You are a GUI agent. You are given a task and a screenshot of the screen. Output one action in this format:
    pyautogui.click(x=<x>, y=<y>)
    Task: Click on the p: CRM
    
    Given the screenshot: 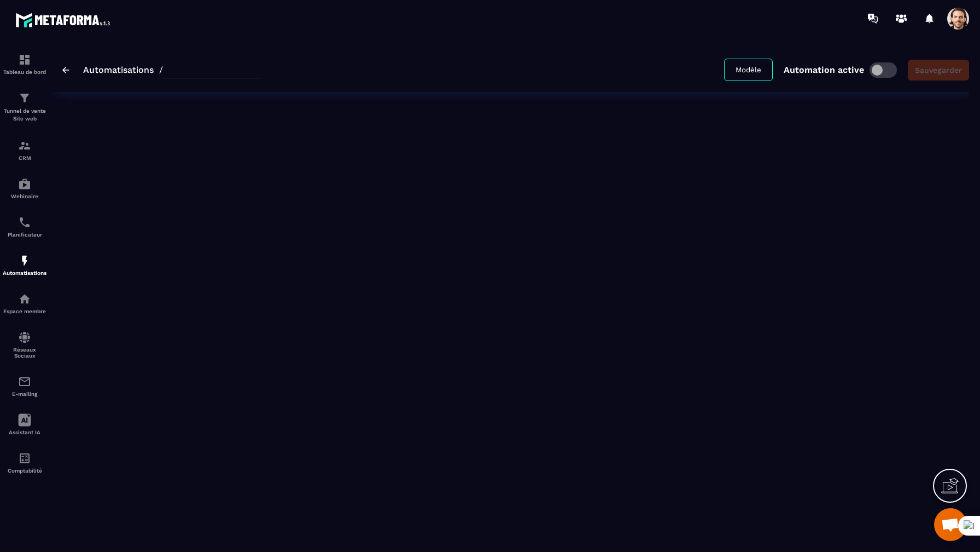 What is the action you would take?
    pyautogui.click(x=25, y=158)
    